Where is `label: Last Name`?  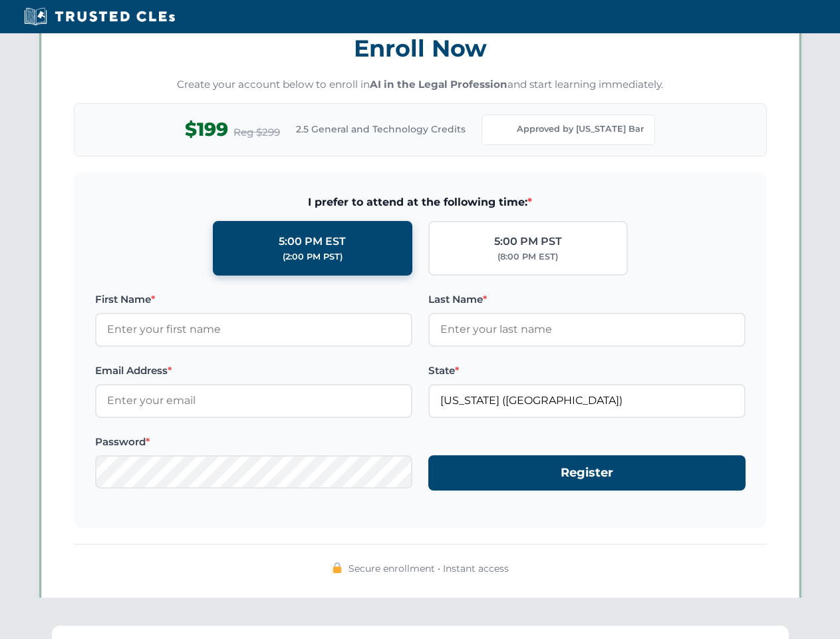 label: Last Name is located at coordinates (587, 300).